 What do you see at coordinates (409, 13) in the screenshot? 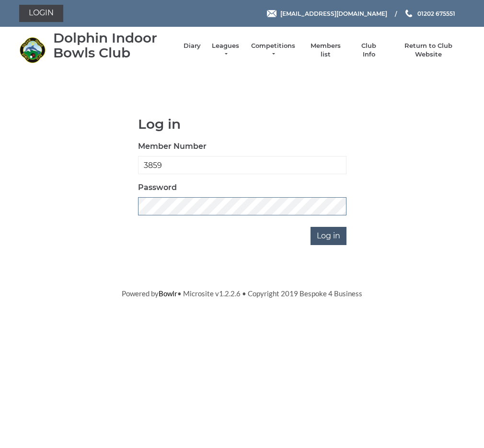
I see `img: Phone us` at bounding box center [409, 13].